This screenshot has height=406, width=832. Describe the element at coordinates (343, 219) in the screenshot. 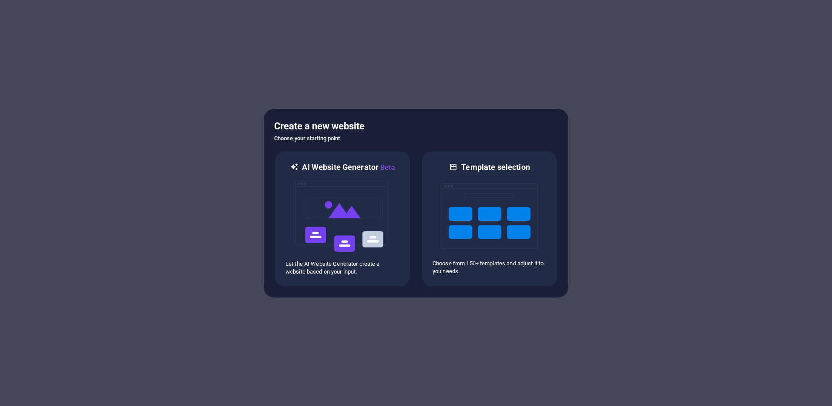

I see `div: AI Website GeneratorBetaaiLet the AI Website Generator create a website based on your input.` at that location.